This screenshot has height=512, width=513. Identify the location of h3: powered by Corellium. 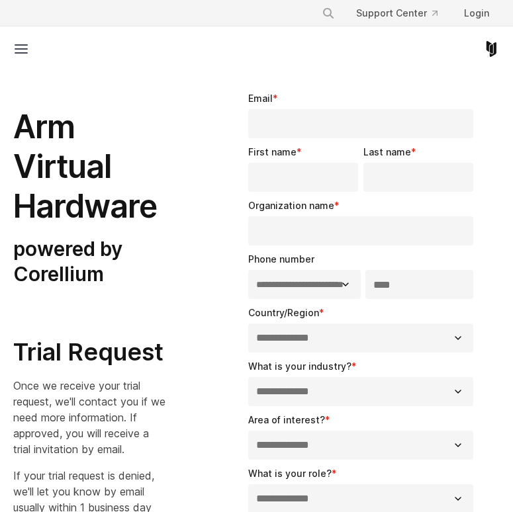
(91, 261).